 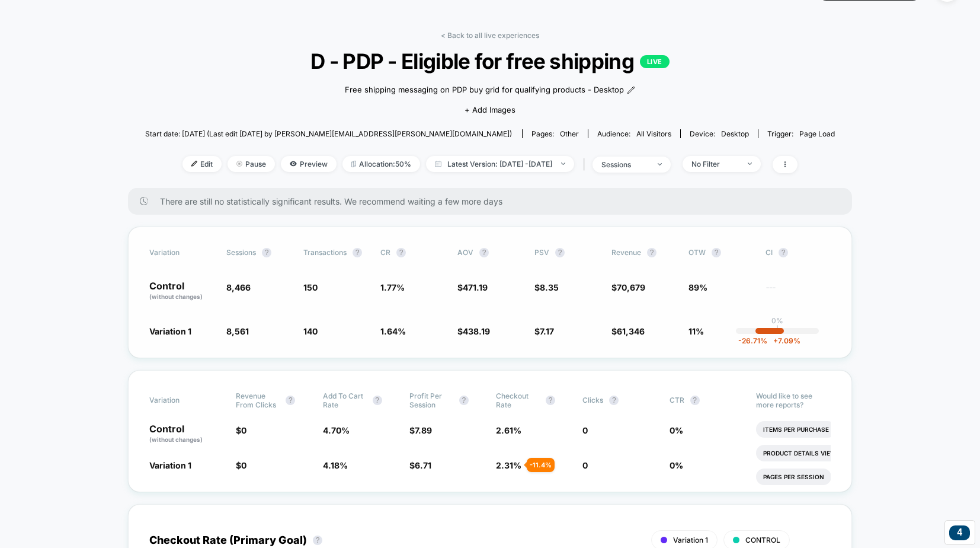 What do you see at coordinates (381, 163) in the screenshot?
I see `span: Allocation: 50%` at bounding box center [381, 163].